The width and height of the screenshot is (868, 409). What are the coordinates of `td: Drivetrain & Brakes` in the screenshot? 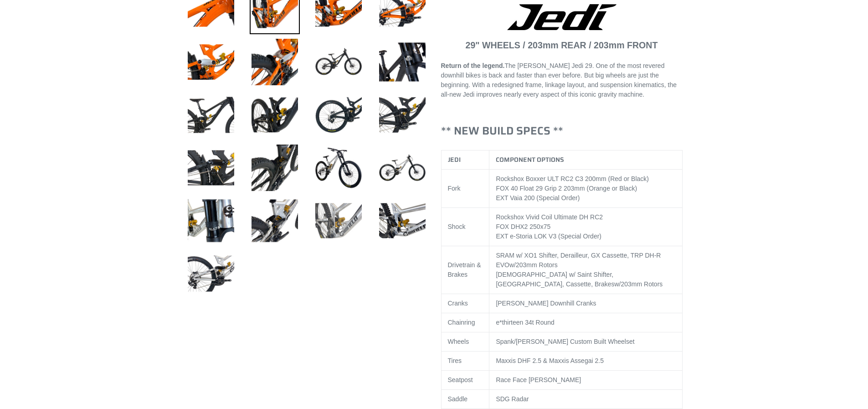 It's located at (465, 270).